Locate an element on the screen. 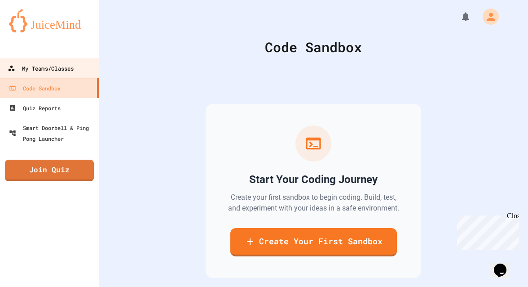 The image size is (528, 287). div: Quiz Reports is located at coordinates (35, 108).